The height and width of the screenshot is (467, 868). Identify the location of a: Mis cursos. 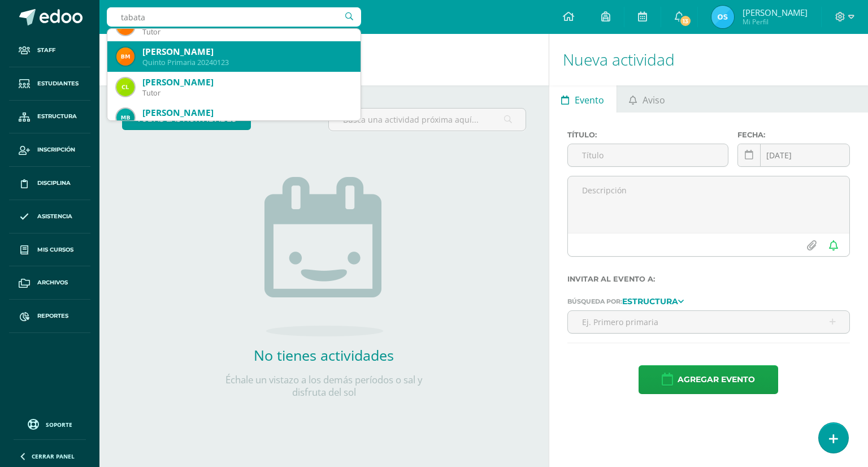
(50, 250).